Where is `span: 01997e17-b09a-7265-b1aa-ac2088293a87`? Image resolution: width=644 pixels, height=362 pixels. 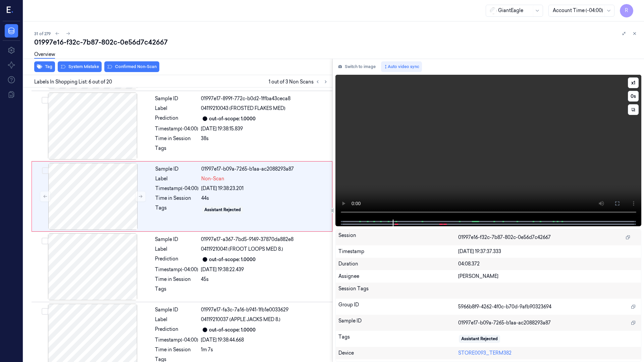
span: 01997e17-b09a-7265-b1aa-ac2088293a87 is located at coordinates (505, 323).